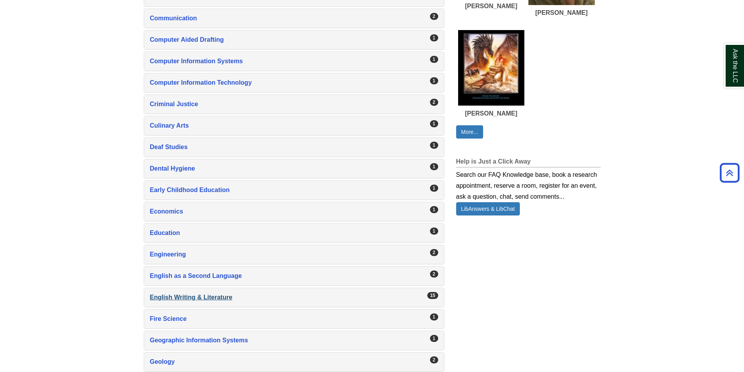  Describe the element at coordinates (294, 319) in the screenshot. I see `a: Fire Science` at that location.